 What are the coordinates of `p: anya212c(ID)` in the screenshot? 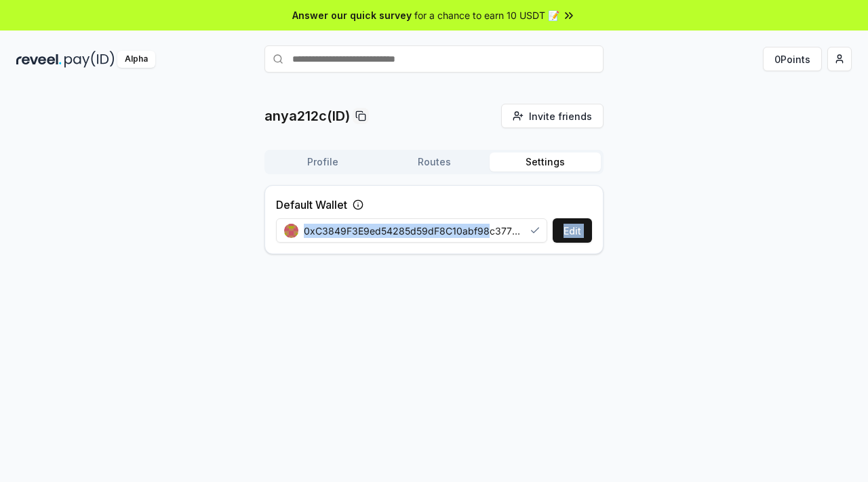 It's located at (307, 116).